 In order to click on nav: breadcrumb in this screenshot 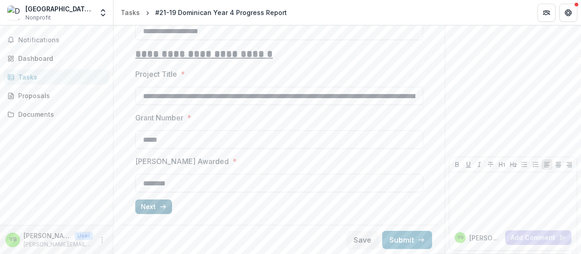, I will do `click(204, 12)`.